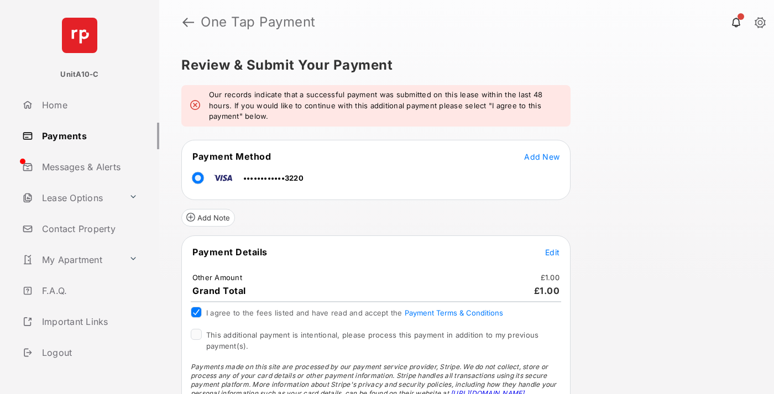 The image size is (774, 394). I want to click on span: Edit, so click(552, 252).